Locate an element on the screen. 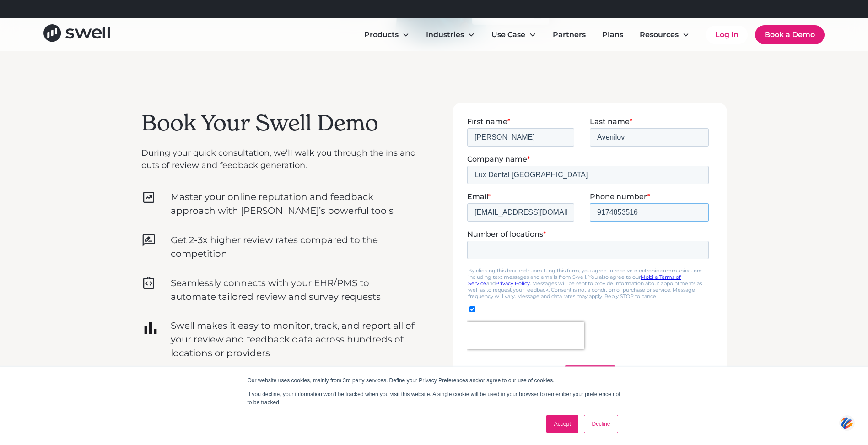 The image size is (868, 445). h2: Book Your Swell Demo is located at coordinates (279, 123).